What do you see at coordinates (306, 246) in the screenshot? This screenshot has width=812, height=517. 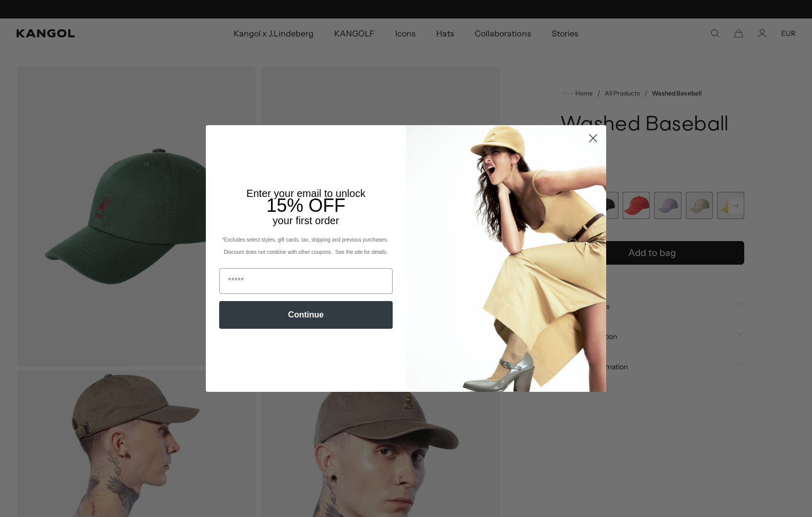 I see `span: *Excludes select styles, gift cards, tax, shipping and previous purchases. Discount does not comb...` at bounding box center [306, 246].